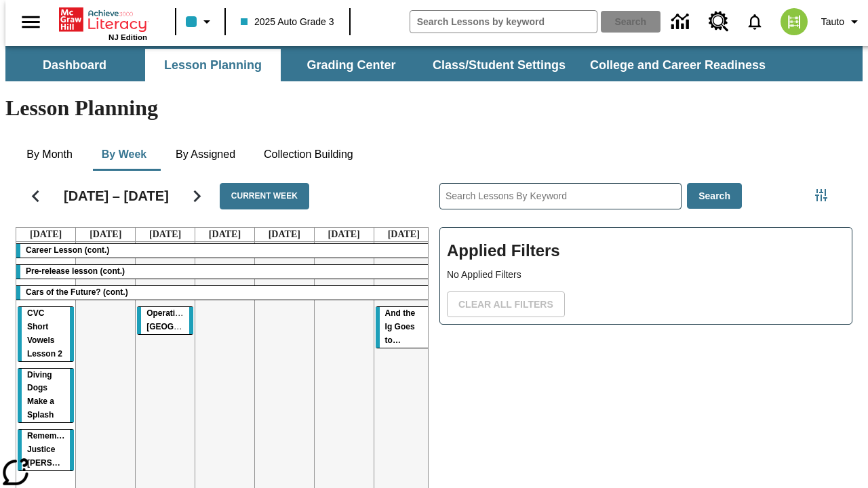  I want to click on div: Home, so click(103, 23).